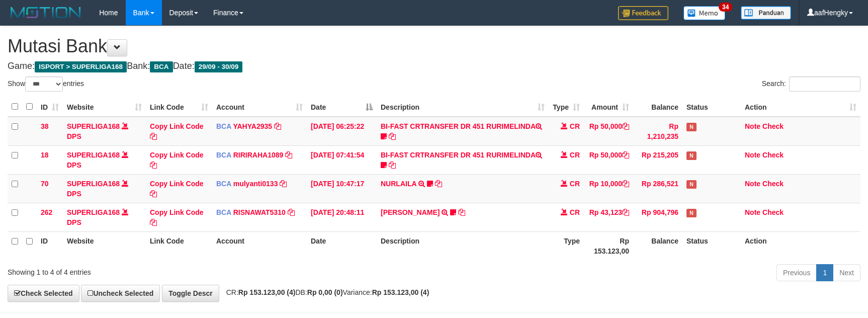  I want to click on a: RISNAWAT5310, so click(260, 212).